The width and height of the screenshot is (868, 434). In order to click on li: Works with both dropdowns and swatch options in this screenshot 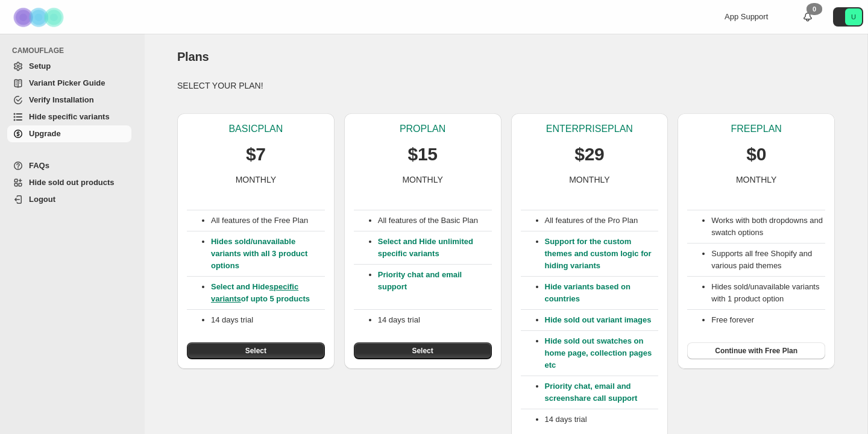, I will do `click(768, 227)`.